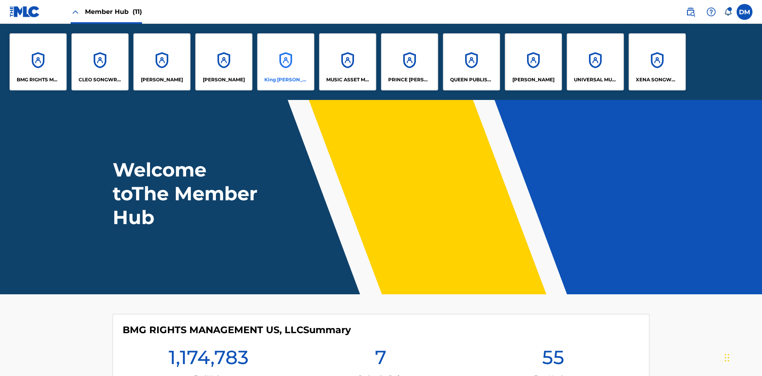 Image resolution: width=762 pixels, height=376 pixels. Describe the element at coordinates (657, 80) in the screenshot. I see `p: XENA SONGWRITER` at that location.